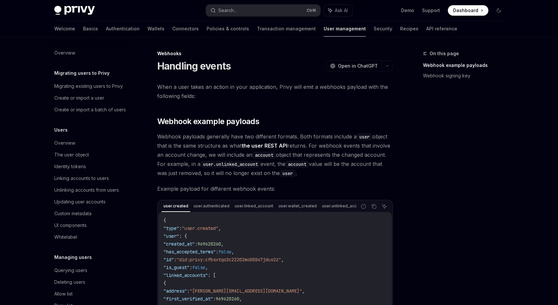  What do you see at coordinates (81, 178) in the screenshot?
I see `div: Linking accounts to users` at bounding box center [81, 178].